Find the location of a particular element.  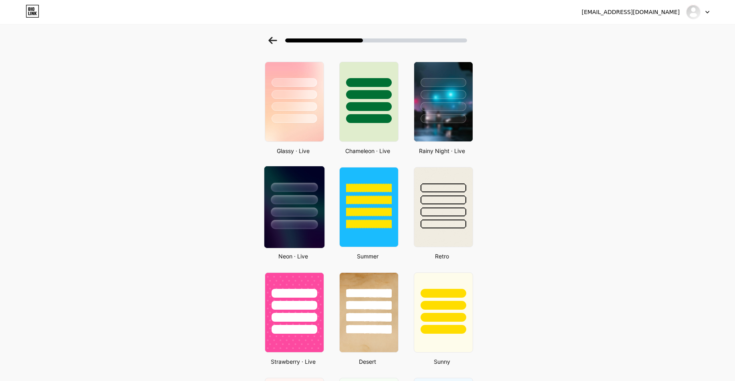

div: Strawberry · Live is located at coordinates (293, 361).